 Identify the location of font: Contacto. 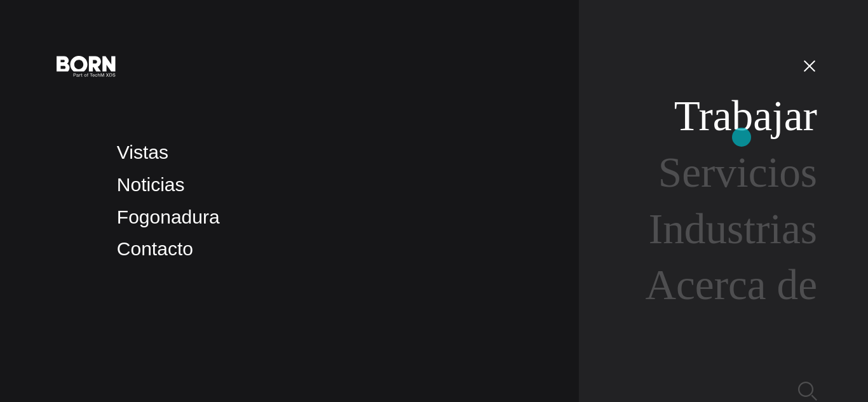
(155, 248).